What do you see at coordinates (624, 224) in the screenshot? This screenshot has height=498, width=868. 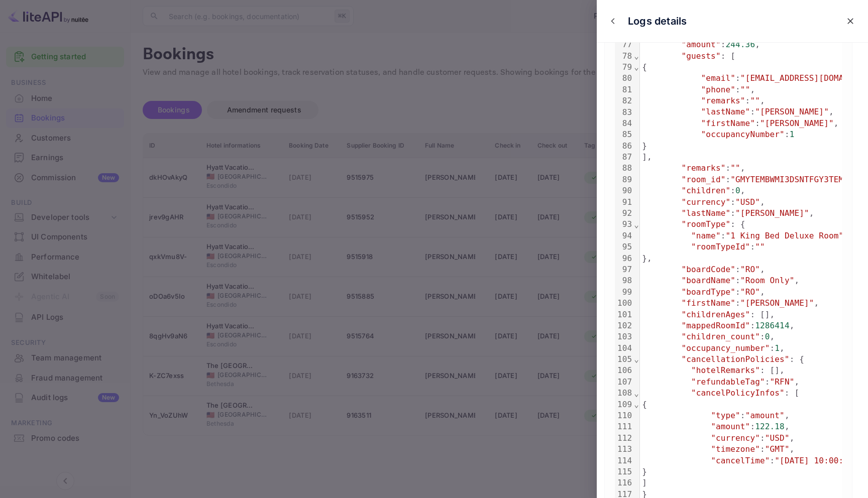 I see `div: 93` at bounding box center [624, 224].